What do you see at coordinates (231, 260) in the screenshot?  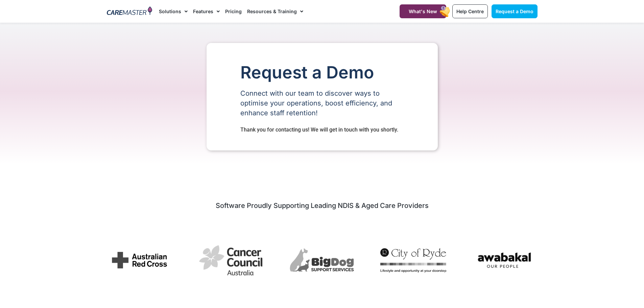 I see `img: Cancer Council Australia manages its provider services with CareMaster Software, offering compreh...` at bounding box center [231, 260].